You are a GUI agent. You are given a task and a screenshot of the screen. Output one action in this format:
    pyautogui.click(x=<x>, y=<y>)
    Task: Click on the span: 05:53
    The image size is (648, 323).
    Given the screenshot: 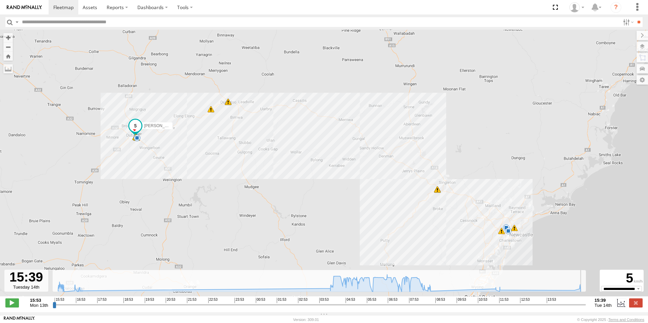 What is the action you would take?
    pyautogui.click(x=372, y=301)
    